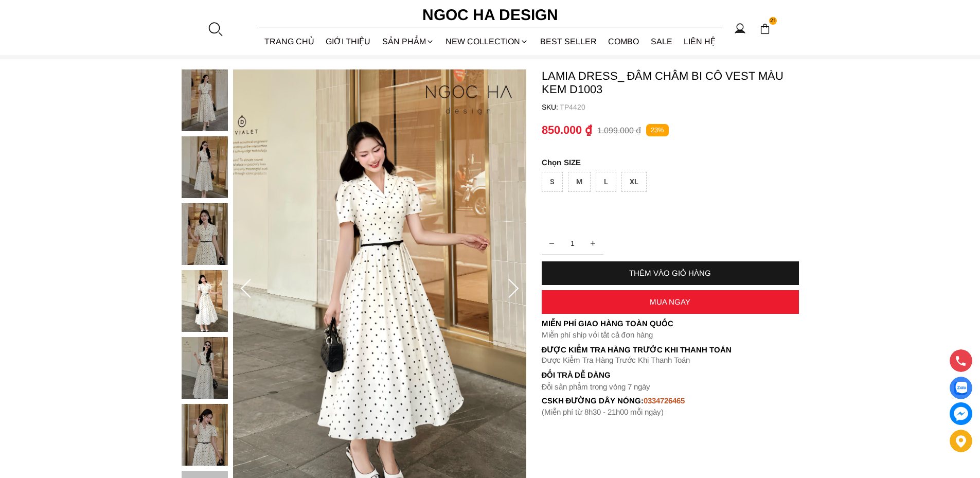 This screenshot has width=980, height=478. What do you see at coordinates (487, 41) in the screenshot?
I see `a: NEW COLLECTION` at bounding box center [487, 41].